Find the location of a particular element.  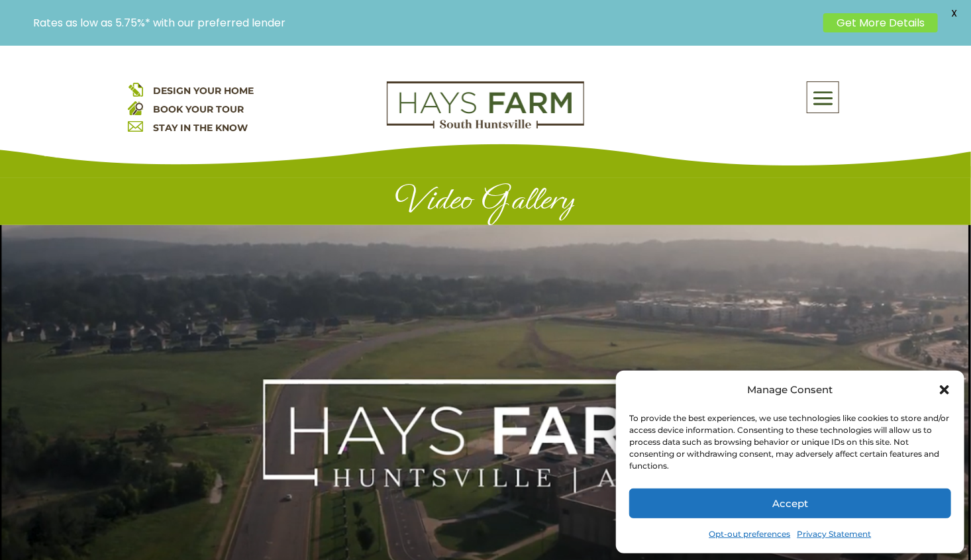

a: Get More Details is located at coordinates (880, 23).